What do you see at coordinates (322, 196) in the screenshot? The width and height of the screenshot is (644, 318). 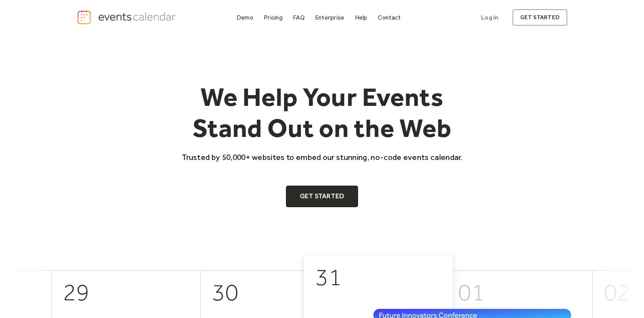 I see `a: Get Started` at bounding box center [322, 196].